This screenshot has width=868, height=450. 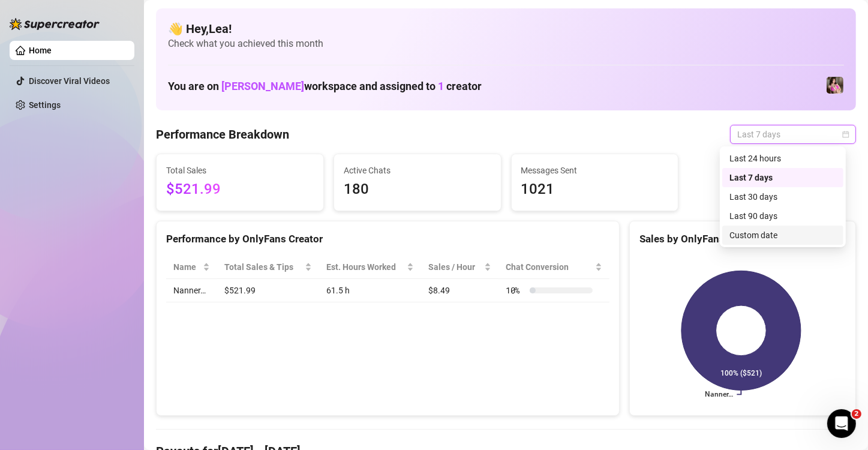 I want to click on span: Total Sales, so click(x=240, y=171).